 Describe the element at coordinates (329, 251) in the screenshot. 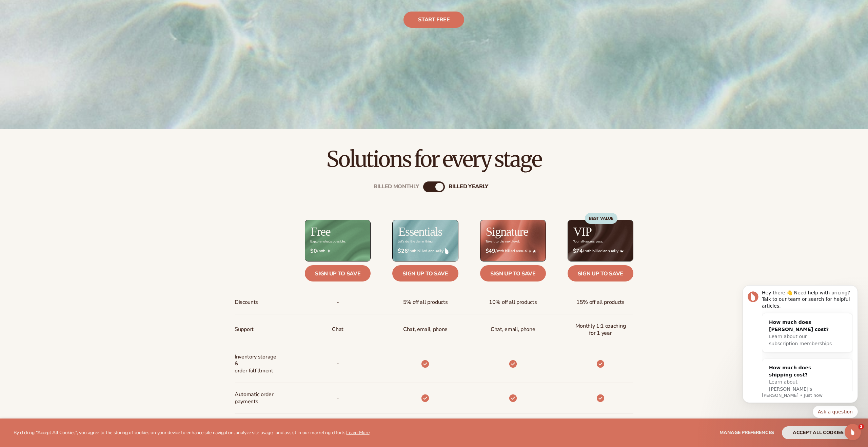

I see `img: Free_Icon_bb6e7c7e-73f8-44bd-8ed0-223ea0fc522e.png` at that location.